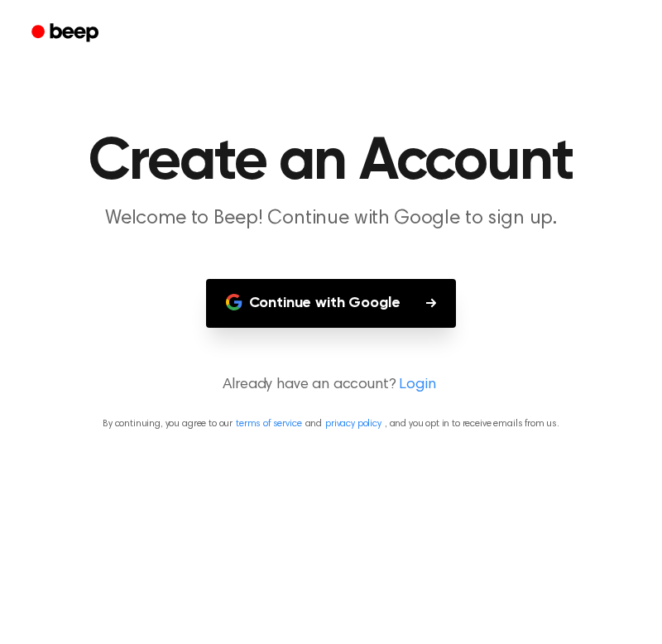  What do you see at coordinates (417, 385) in the screenshot?
I see `a: Login` at bounding box center [417, 385].